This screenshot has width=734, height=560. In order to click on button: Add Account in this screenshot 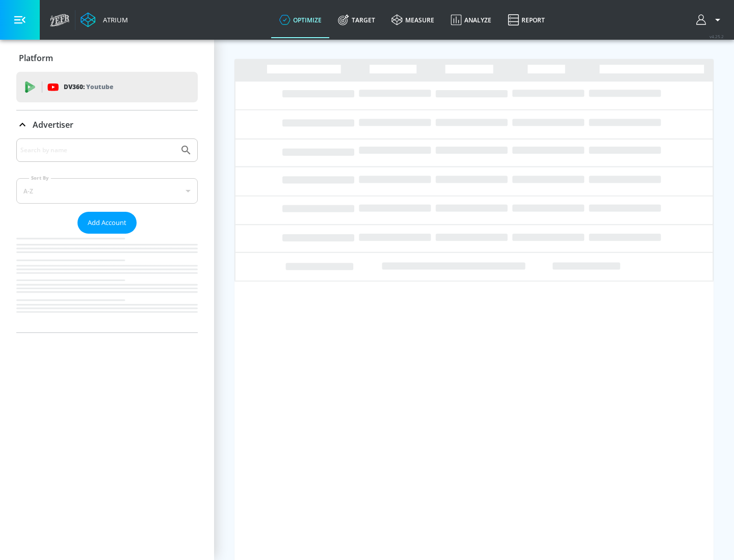, I will do `click(107, 222)`.